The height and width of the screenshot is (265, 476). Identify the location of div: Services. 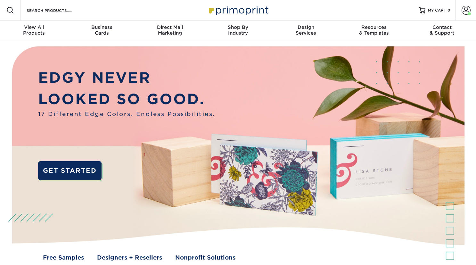
(306, 30).